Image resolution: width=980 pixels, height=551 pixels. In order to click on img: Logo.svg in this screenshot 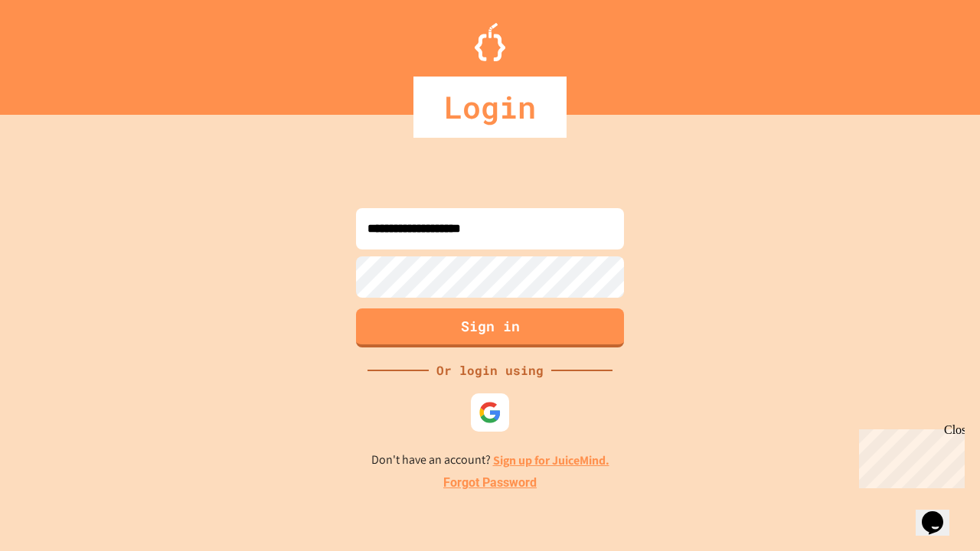, I will do `click(490, 42)`.